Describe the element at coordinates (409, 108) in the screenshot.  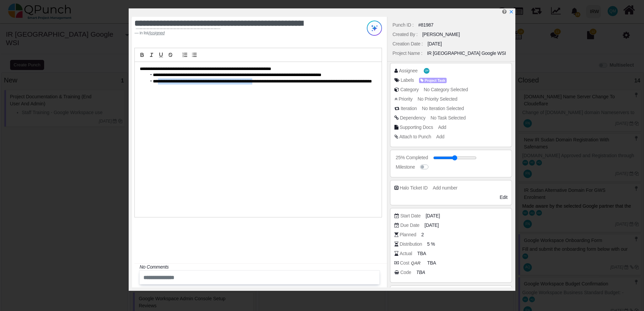
I see `div: Iteration` at that location.